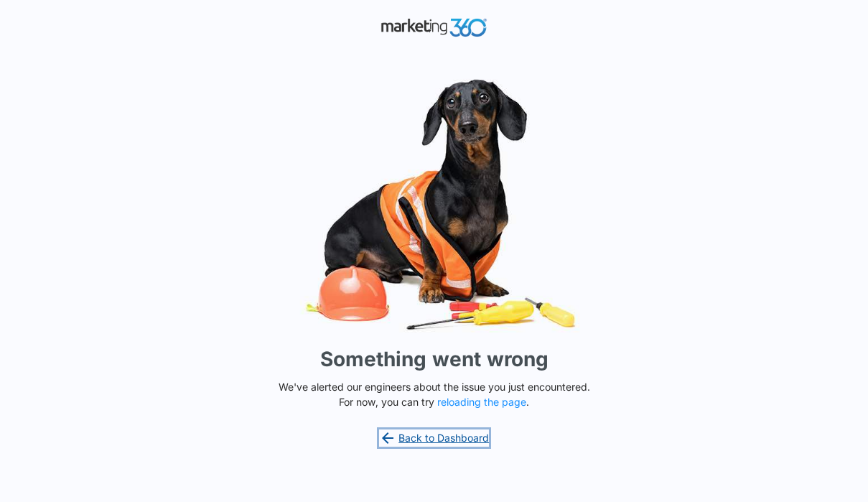 The image size is (868, 502). I want to click on img: Marketing 360 Logo, so click(434, 27).